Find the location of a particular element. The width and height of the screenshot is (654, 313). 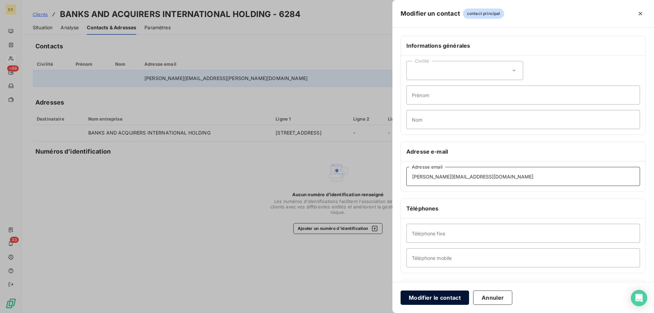

h5: Modifier un contact is located at coordinates (430, 14).